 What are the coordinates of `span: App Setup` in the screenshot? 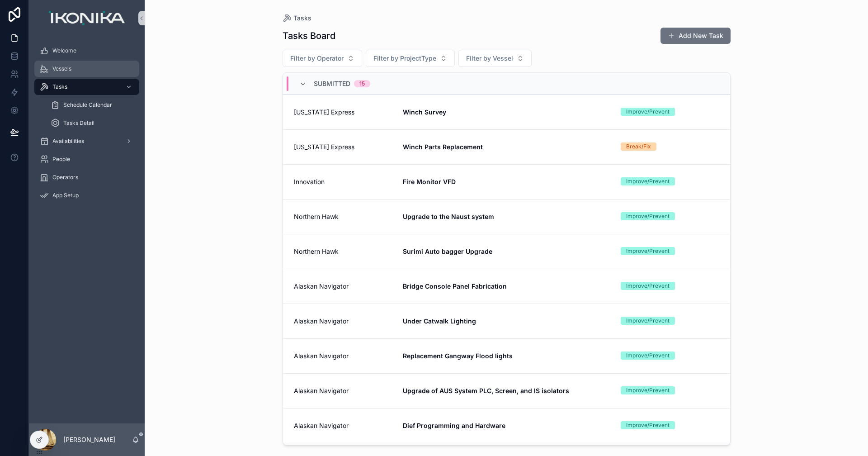 It's located at (66, 196).